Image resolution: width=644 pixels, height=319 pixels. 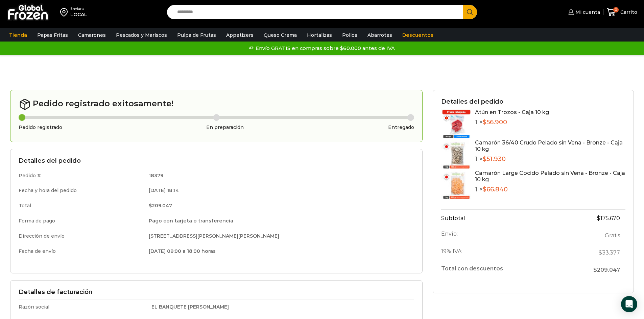 What do you see at coordinates (350, 35) in the screenshot?
I see `a: Pollos` at bounding box center [350, 35].